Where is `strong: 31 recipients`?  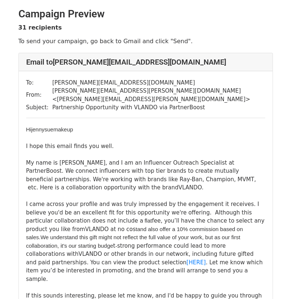
strong: 31 recipients is located at coordinates (40, 27).